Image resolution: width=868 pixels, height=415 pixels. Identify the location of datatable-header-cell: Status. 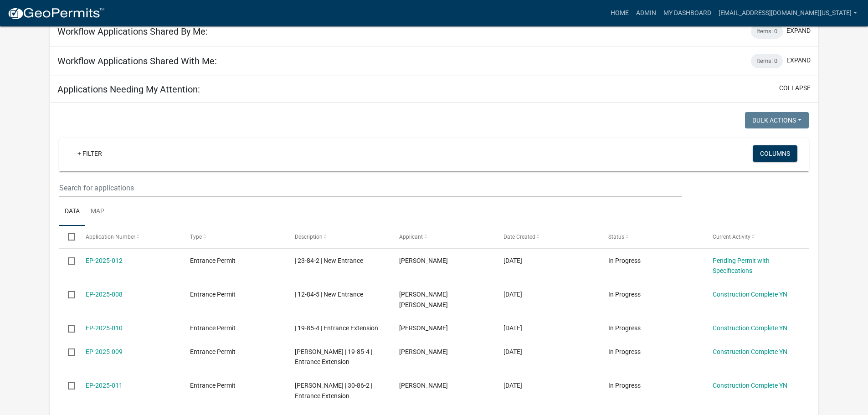
(652, 237).